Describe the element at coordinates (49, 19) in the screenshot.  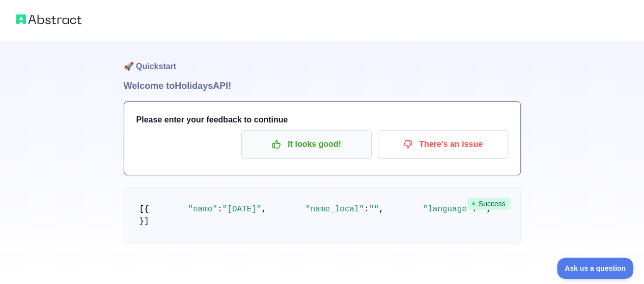
I see `img: Abstract logo` at that location.